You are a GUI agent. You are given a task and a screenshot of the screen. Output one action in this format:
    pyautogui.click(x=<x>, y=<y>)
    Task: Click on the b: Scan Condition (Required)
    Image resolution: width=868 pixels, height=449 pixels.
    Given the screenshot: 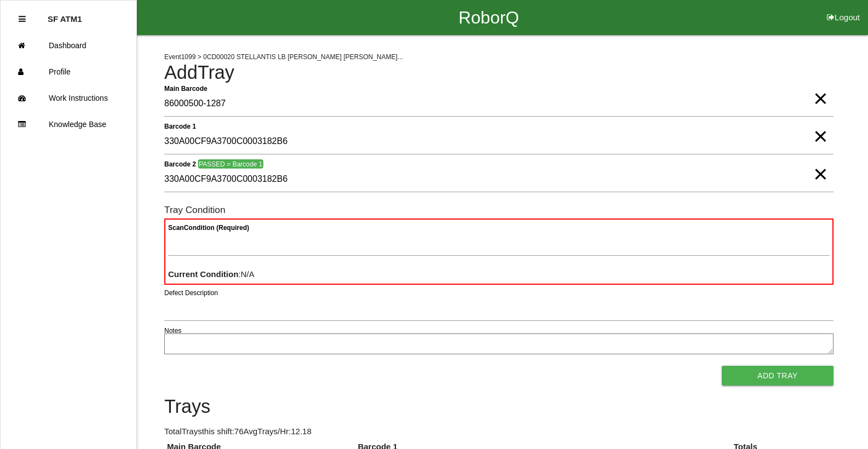 What is the action you would take?
    pyautogui.click(x=208, y=228)
    